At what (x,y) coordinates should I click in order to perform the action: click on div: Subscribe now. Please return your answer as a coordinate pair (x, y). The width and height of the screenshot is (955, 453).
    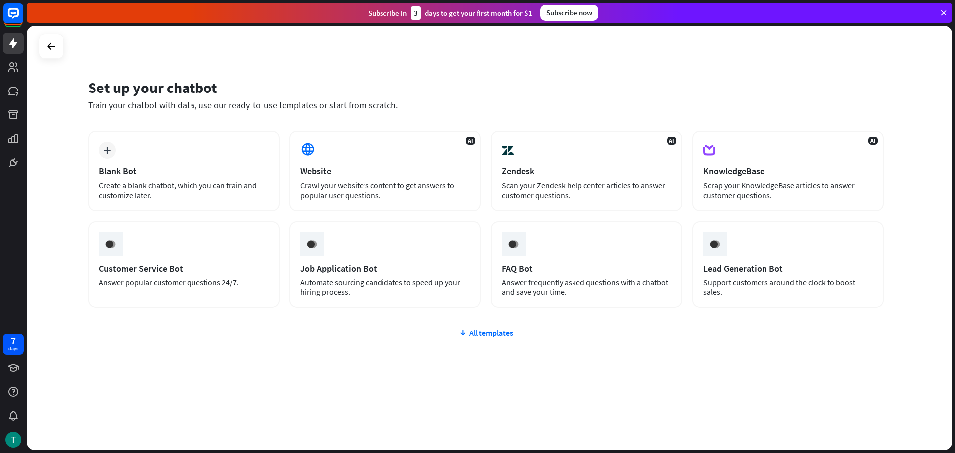
    Looking at the image, I should click on (569, 13).